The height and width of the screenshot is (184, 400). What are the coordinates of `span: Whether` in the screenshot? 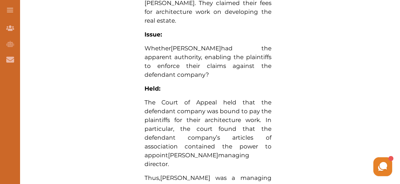 It's located at (158, 48).